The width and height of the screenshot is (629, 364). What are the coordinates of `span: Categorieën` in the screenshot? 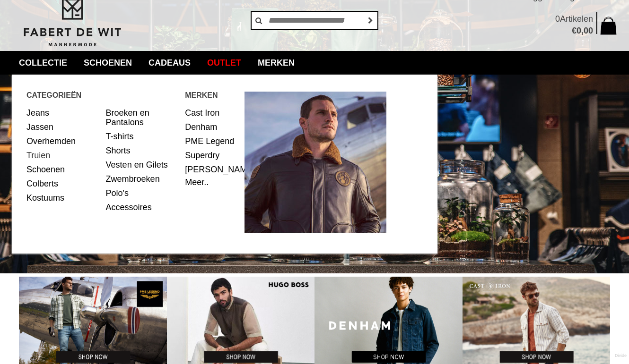 It's located at (105, 95).